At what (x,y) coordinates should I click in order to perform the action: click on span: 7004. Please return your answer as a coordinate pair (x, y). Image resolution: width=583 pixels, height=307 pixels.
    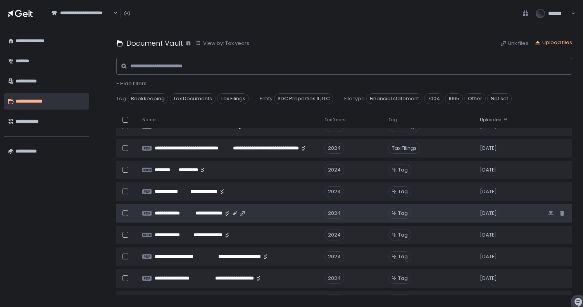
    Looking at the image, I should click on (434, 99).